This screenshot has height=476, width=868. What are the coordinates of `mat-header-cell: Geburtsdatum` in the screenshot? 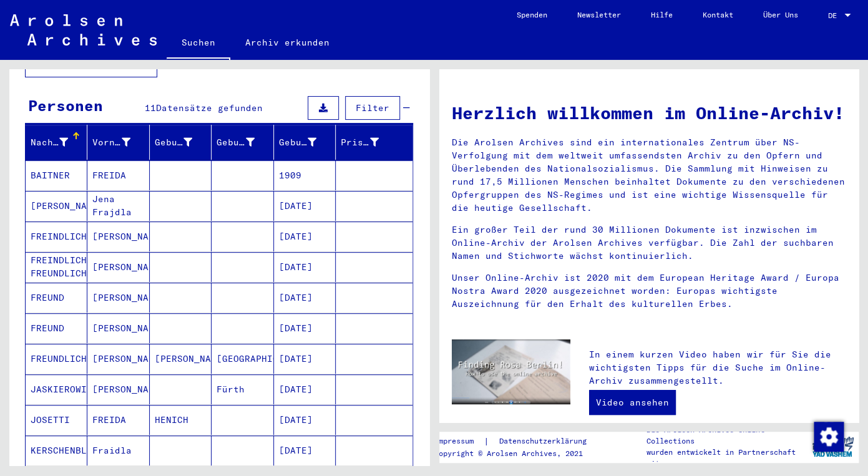 It's located at (304, 142).